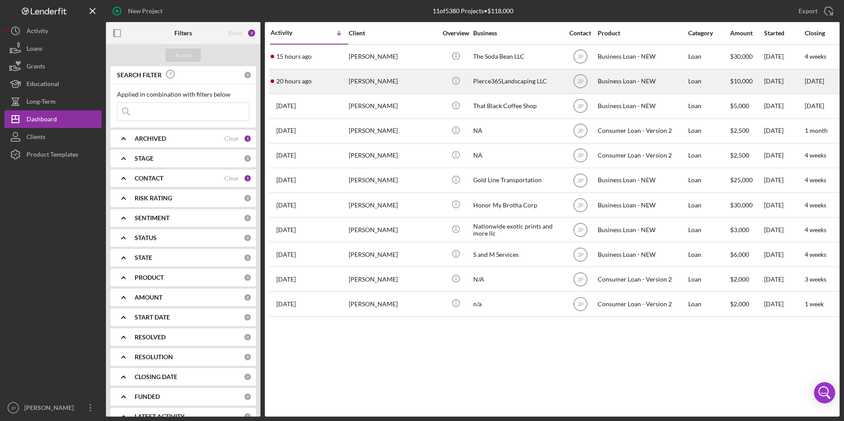 The height and width of the screenshot is (421, 844). Describe the element at coordinates (150, 139) in the screenshot. I see `b: ARCHIVED` at that location.